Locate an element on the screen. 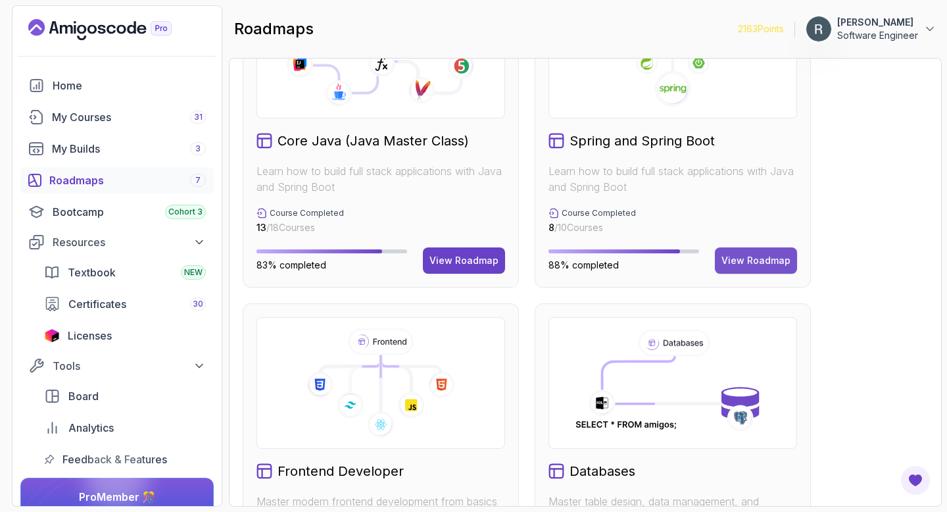  span: 31 is located at coordinates (198, 117).